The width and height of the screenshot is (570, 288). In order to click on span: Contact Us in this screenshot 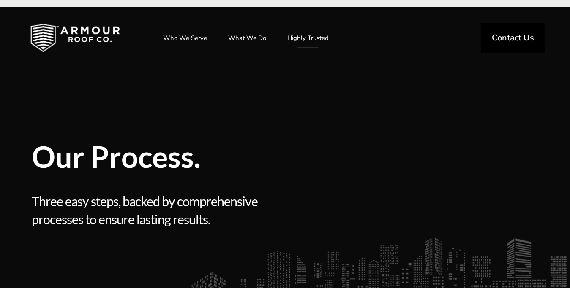, I will do `click(513, 38)`.